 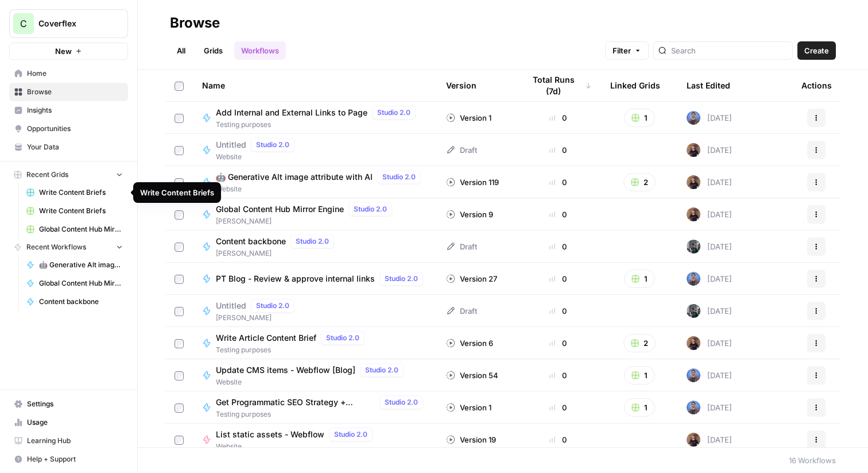 What do you see at coordinates (177, 193) in the screenshot?
I see `div: Write Content Briefs` at bounding box center [177, 193].